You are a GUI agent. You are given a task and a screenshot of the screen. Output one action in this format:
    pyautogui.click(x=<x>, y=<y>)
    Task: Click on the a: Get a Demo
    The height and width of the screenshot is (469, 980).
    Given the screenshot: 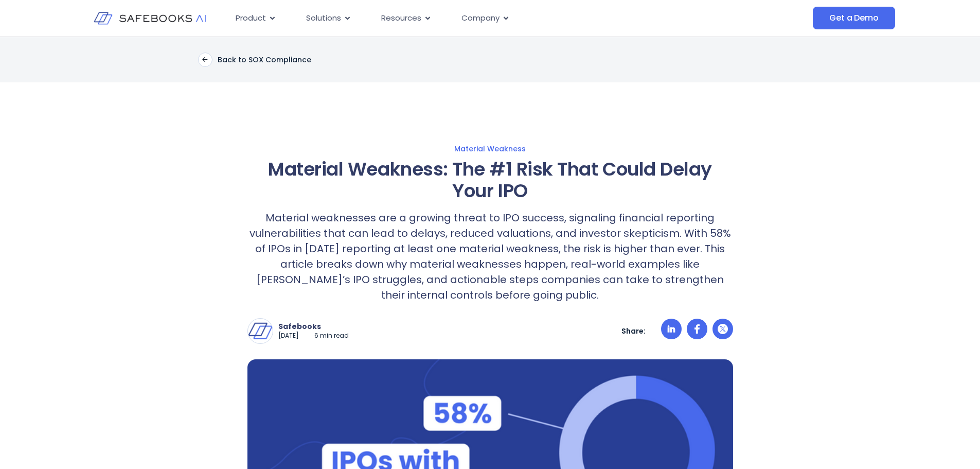 What is the action you would take?
    pyautogui.click(x=853, y=18)
    